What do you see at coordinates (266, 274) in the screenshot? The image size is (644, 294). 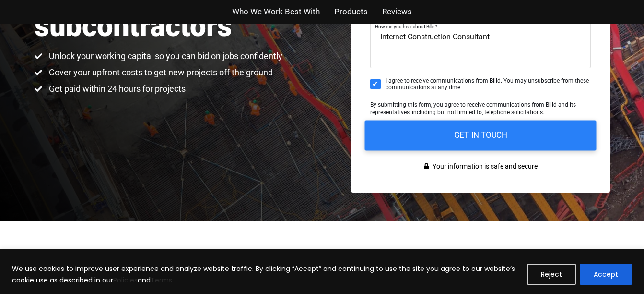 I see `p: We use cookies to improve user experience and analyze website traffic. By clicking “Accept” and c...` at bounding box center [266, 274].